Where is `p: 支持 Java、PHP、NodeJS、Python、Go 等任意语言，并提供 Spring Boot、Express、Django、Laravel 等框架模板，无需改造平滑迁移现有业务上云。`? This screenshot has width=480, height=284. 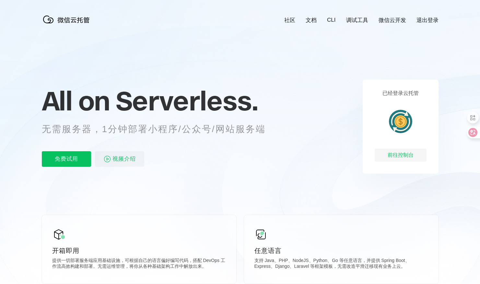 p: 支持 Java、PHP、NodeJS、Python、Go 等任意语言，并提供 Spring Boot、Express、Django、Laravel 等框架模板，无需改造平滑迁移现有业务上云。 is located at coordinates (341, 264).